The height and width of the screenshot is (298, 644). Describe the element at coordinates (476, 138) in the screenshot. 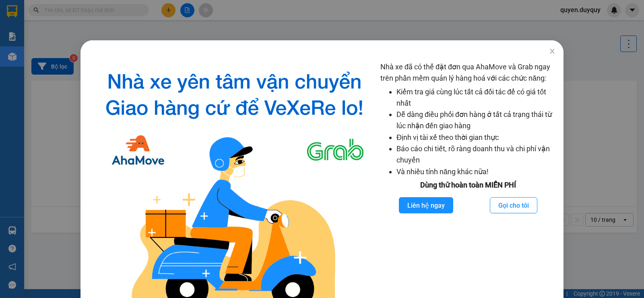

I see `li: Định vị tài xế theo thời gian thực` at that location.